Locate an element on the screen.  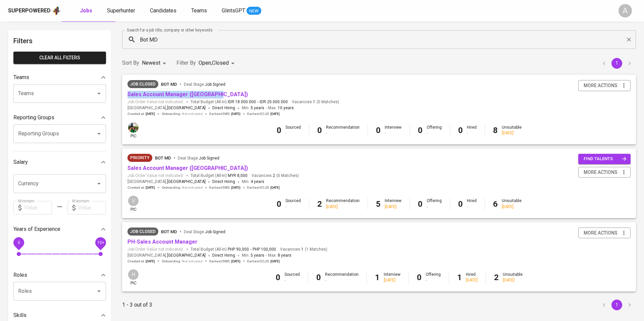
span: Job Order Value not indicated. is located at coordinates (156, 249).